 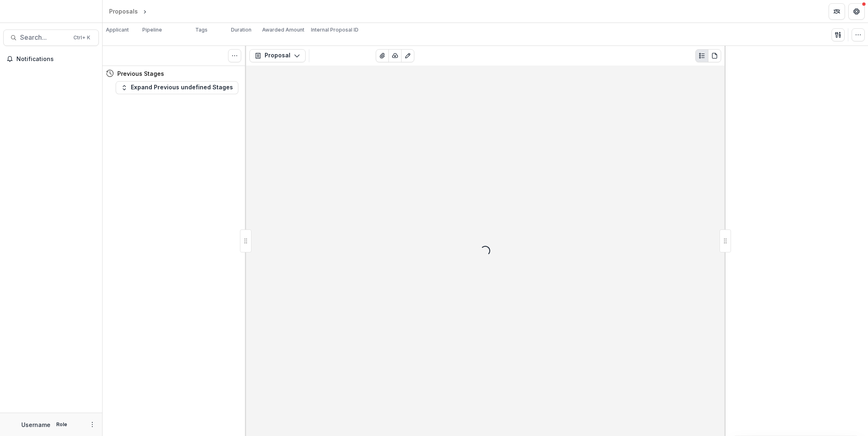 I want to click on button: Notifications, so click(x=50, y=59).